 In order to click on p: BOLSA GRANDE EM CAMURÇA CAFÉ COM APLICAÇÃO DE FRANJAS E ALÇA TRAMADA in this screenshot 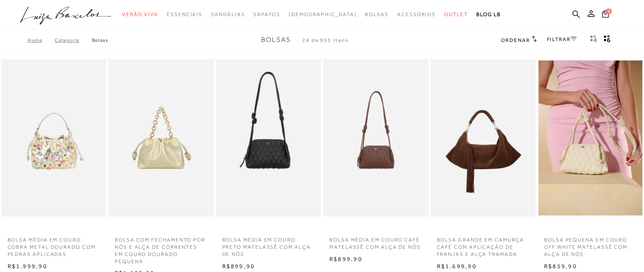, I will do `click(483, 244)`.